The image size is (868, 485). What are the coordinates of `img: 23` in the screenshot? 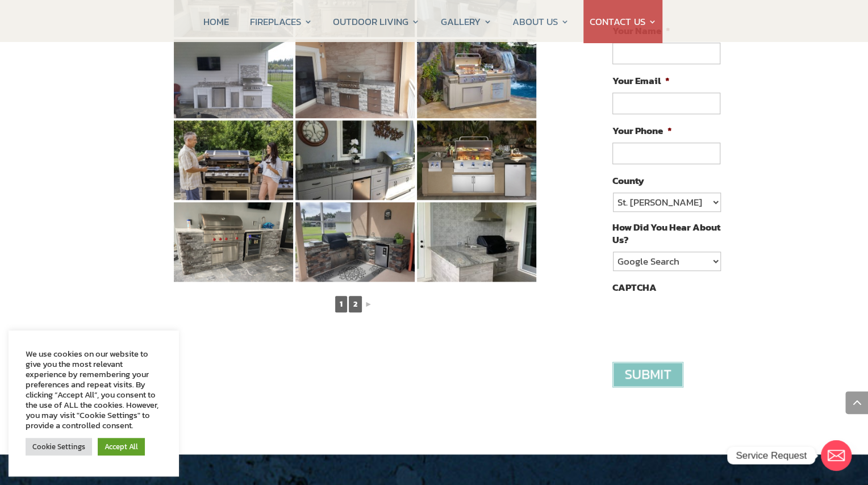 It's located at (476, 242).